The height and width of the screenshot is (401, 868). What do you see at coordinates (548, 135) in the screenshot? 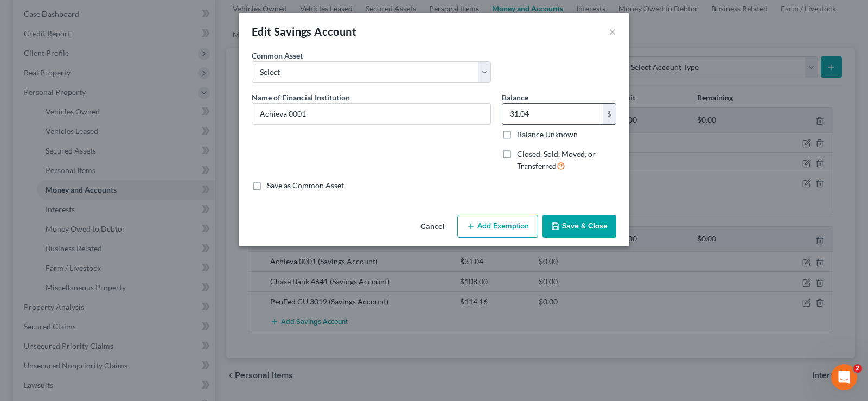
I see `label: Balance Unknown` at bounding box center [548, 135].